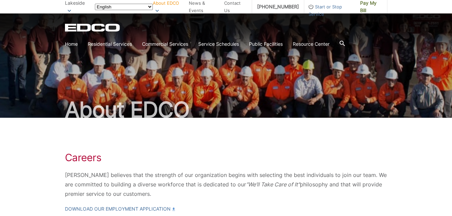  I want to click on a: Residential Services, so click(110, 44).